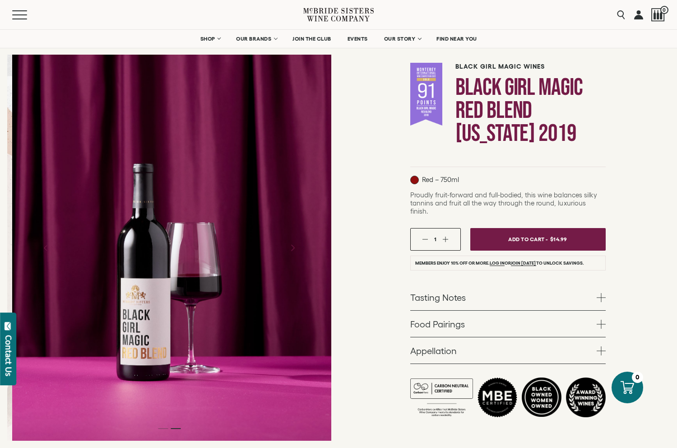 The image size is (677, 448). What do you see at coordinates (508, 324) in the screenshot?
I see `a: Food Pairings` at bounding box center [508, 324].